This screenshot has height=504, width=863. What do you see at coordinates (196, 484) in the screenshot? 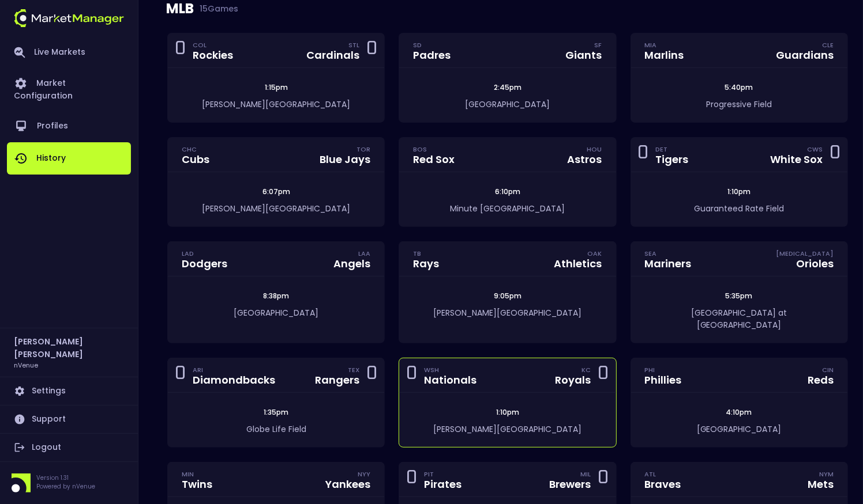
I see `div: Twins` at bounding box center [196, 484].